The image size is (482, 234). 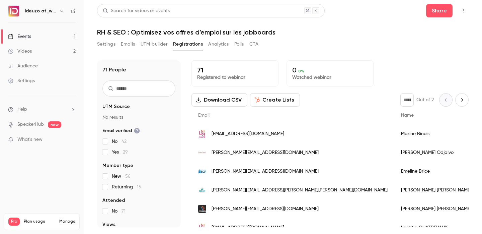 I want to click on div: Audience, so click(x=23, y=66).